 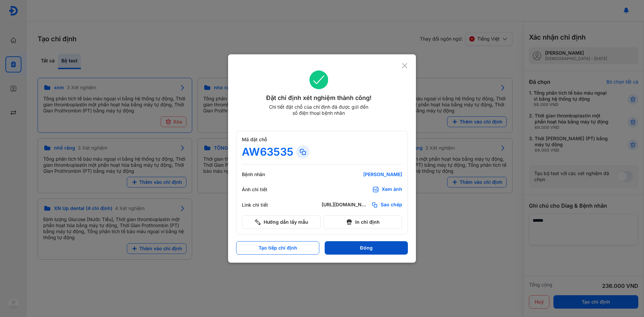 What do you see at coordinates (281, 222) in the screenshot?
I see `button: Hướng dẫn lấy mẫu` at bounding box center [281, 222].